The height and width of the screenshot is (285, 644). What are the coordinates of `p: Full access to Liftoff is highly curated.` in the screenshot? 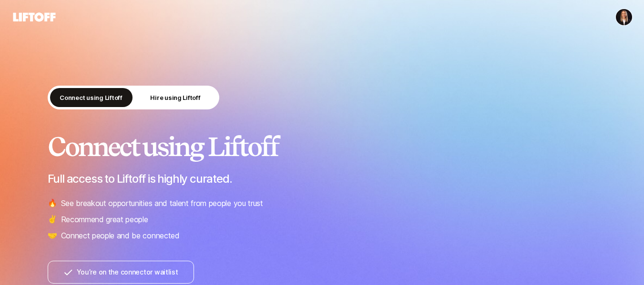 It's located at (322, 180).